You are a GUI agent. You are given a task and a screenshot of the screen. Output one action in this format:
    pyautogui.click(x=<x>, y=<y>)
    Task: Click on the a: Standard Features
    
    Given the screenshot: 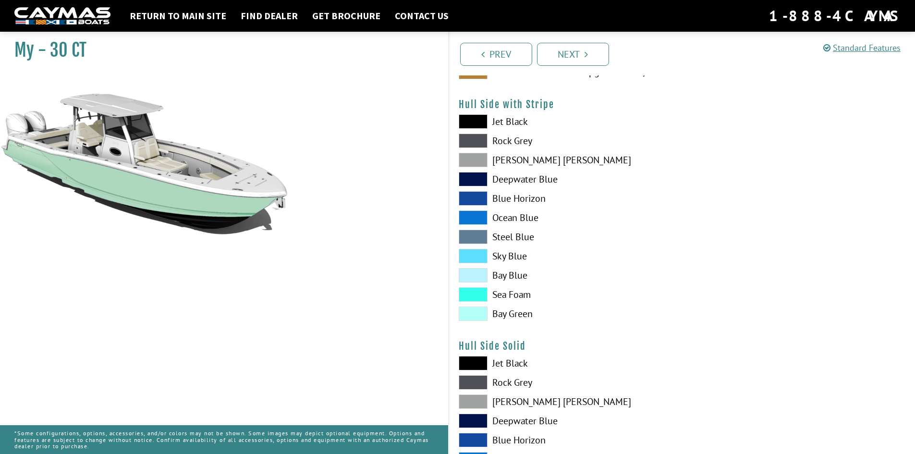 What is the action you would take?
    pyautogui.click(x=862, y=48)
    